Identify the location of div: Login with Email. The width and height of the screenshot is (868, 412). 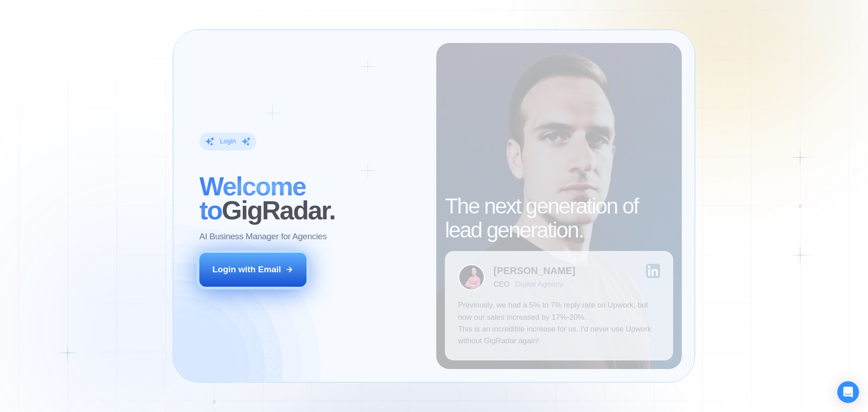
(247, 270).